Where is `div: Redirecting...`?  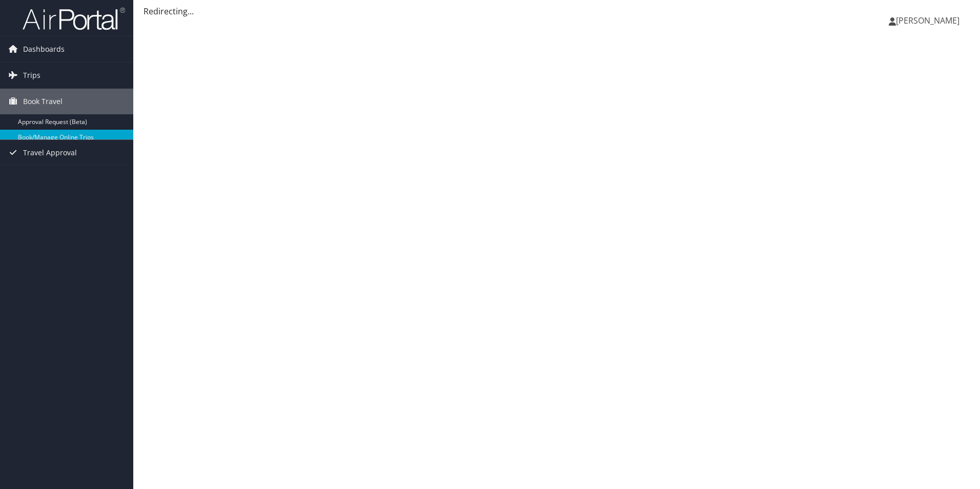 div: Redirecting... is located at coordinates (557, 11).